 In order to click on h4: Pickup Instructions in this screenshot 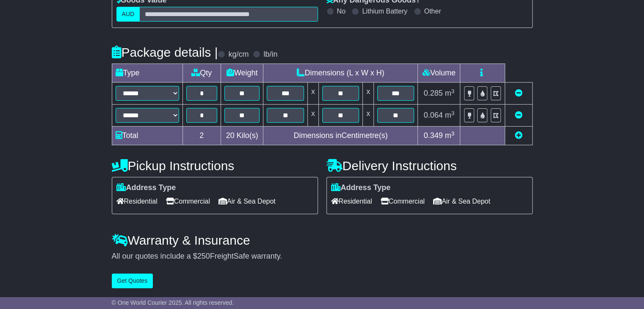, I will do `click(215, 165)`.